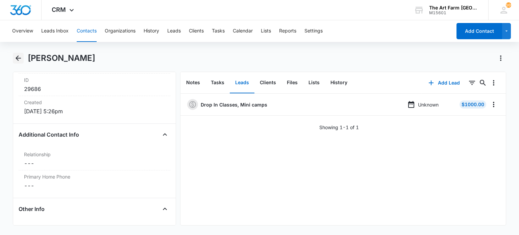 This screenshot has height=235, width=519. Describe the element at coordinates (473, 104) in the screenshot. I see `div: $1000.00` at that location.